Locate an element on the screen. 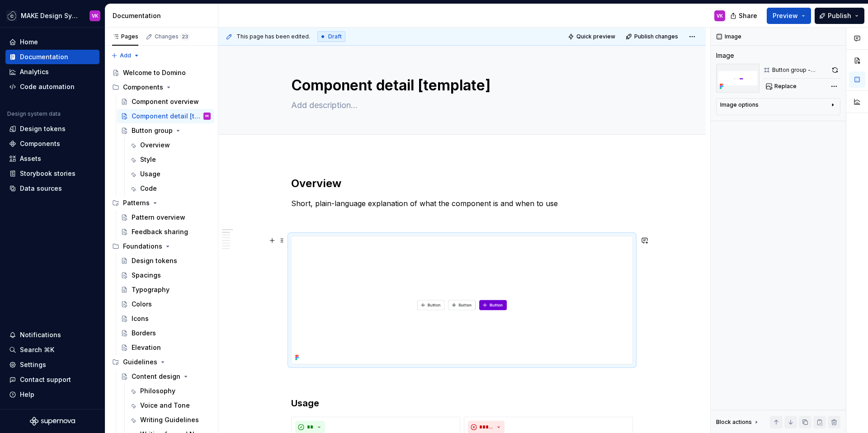 This screenshot has height=433, width=868. button: MAKE Design SystemVK is located at coordinates (52, 15).